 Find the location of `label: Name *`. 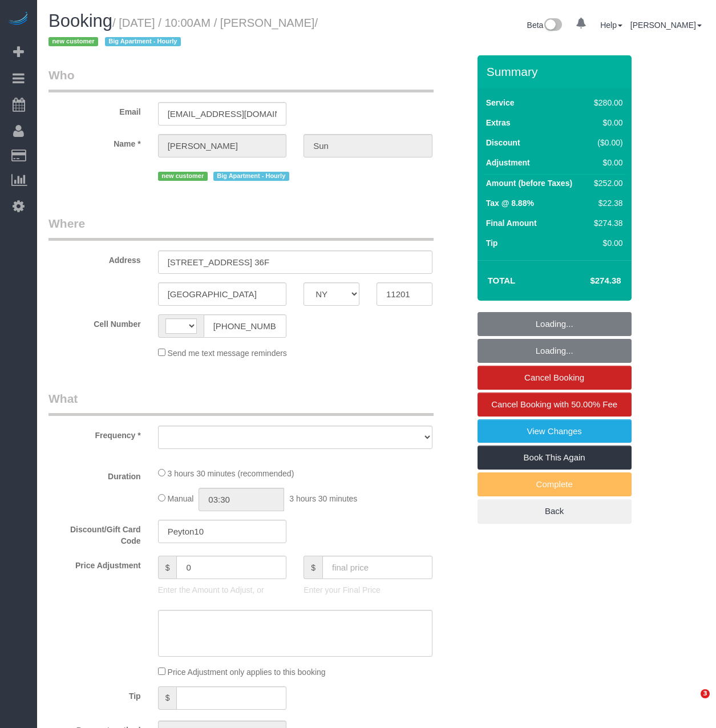

label: Name * is located at coordinates (95, 141).